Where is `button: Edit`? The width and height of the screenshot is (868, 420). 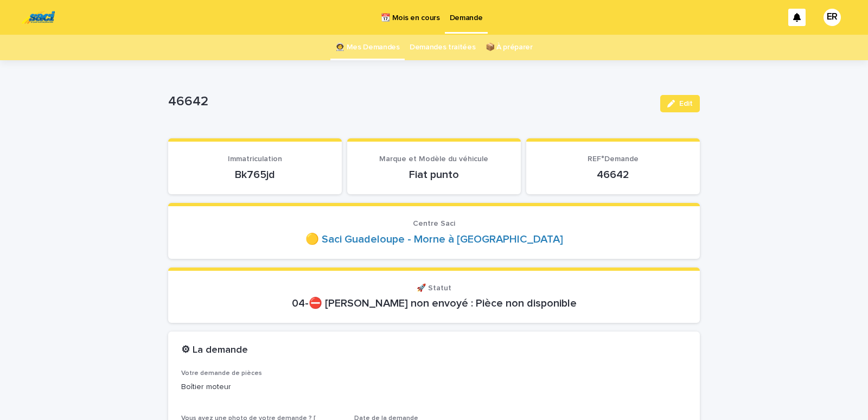
button: Edit is located at coordinates (680, 103).